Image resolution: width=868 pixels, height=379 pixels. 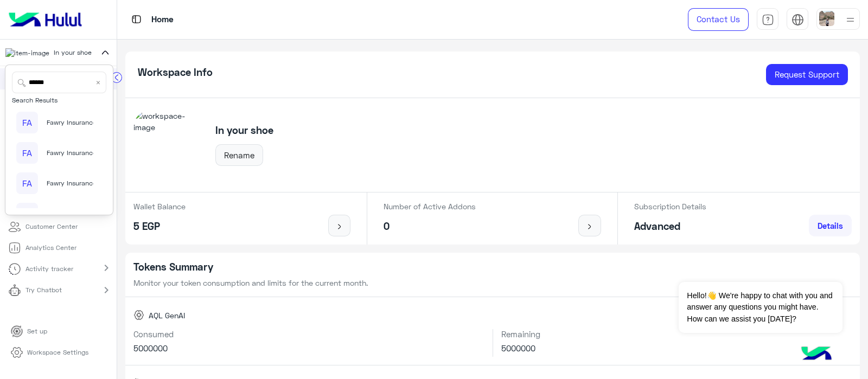 What do you see at coordinates (103, 153) in the screenshot?
I see `span: Fawry Insurance Brokerage`s_copy_1` at bounding box center [103, 153].